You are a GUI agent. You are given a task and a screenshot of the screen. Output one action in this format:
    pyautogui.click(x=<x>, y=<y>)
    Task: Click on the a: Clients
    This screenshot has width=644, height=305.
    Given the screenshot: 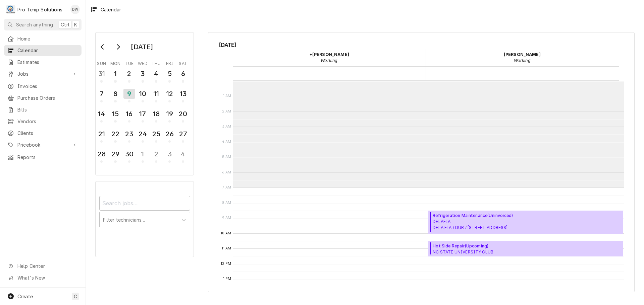 What is the action you would take?
    pyautogui.click(x=43, y=133)
    